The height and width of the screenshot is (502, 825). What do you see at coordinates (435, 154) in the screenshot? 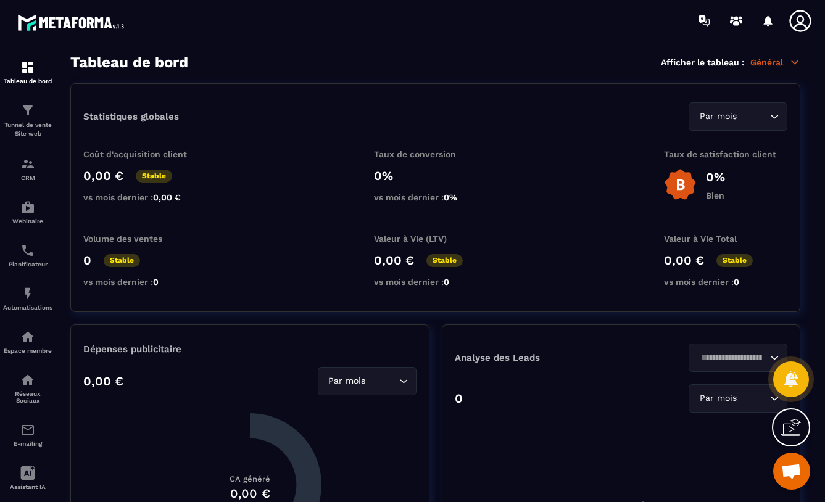
I see `p: Taux de conversion` at bounding box center [435, 154].